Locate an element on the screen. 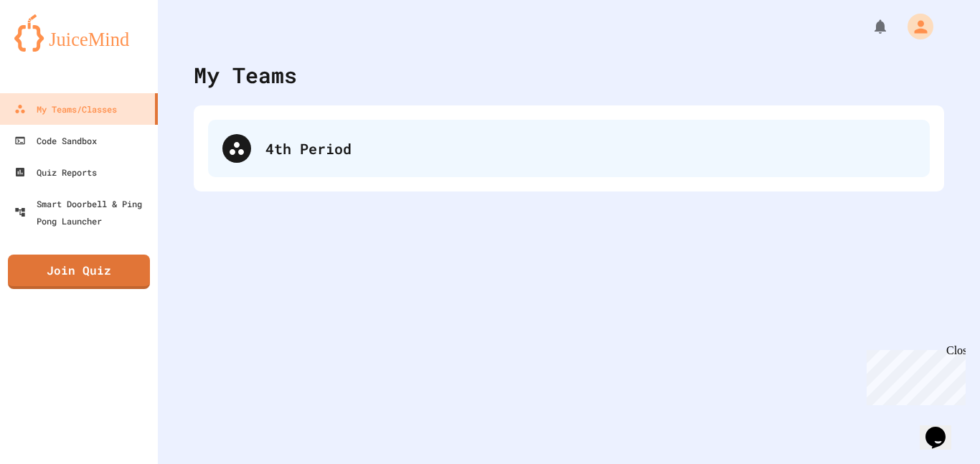 This screenshot has width=980, height=464. div: Quiz Reports is located at coordinates (55, 172).